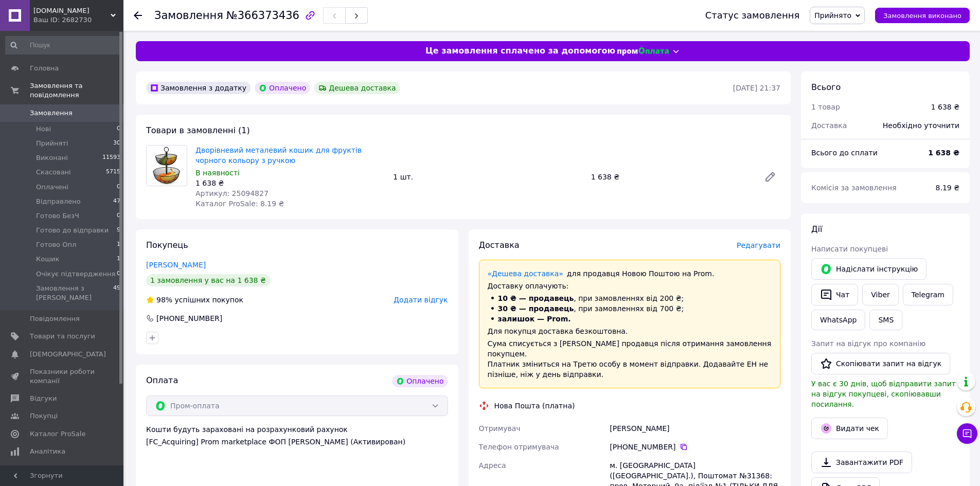 The height and width of the screenshot is (486, 980). I want to click on span: 30, so click(117, 144).